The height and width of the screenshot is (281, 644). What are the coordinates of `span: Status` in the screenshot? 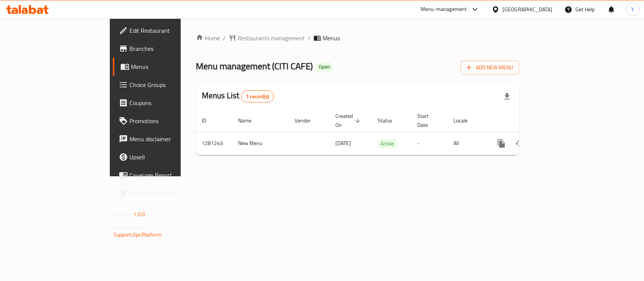 It's located at (390, 121).